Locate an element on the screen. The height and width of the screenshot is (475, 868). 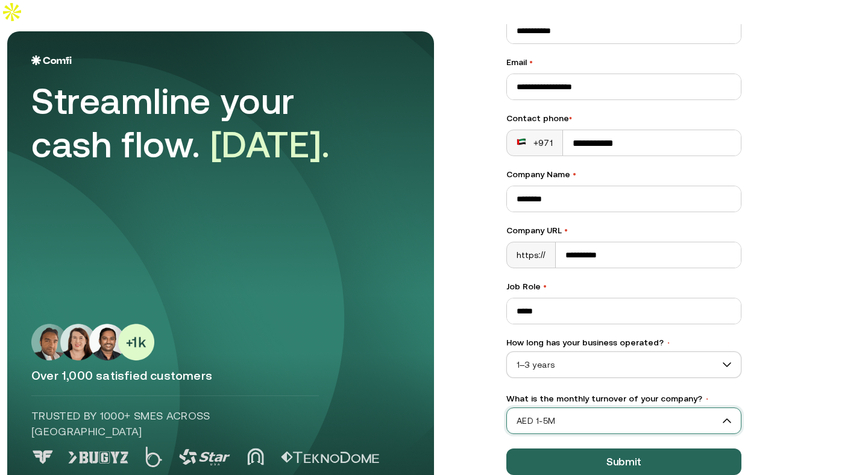
img: Logo 2 is located at coordinates (154, 456).